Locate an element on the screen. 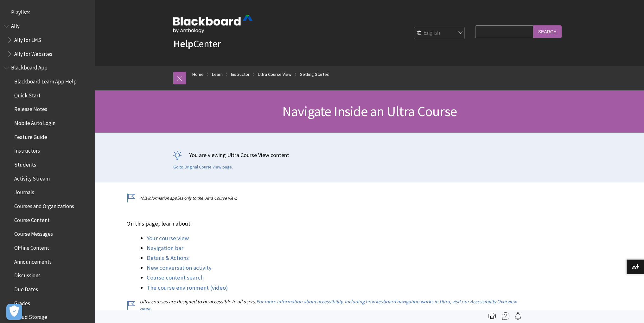 The height and width of the screenshot is (323, 644). span: Course Content is located at coordinates (32, 219).